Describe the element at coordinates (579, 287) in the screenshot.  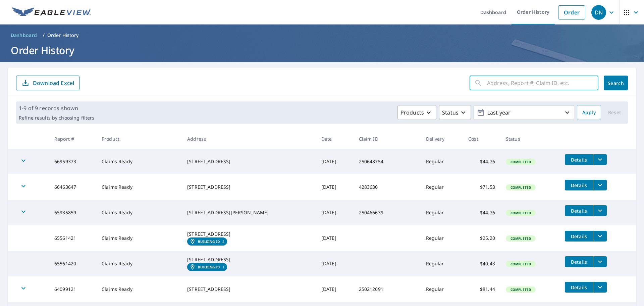
I see `button: detailsBtn-64099121` at that location.